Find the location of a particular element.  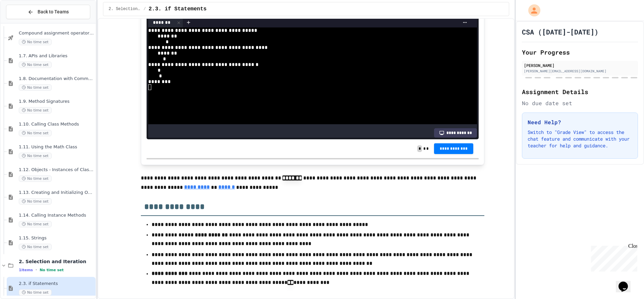

span: Compound assignment operators - Quiz is located at coordinates (56, 33).